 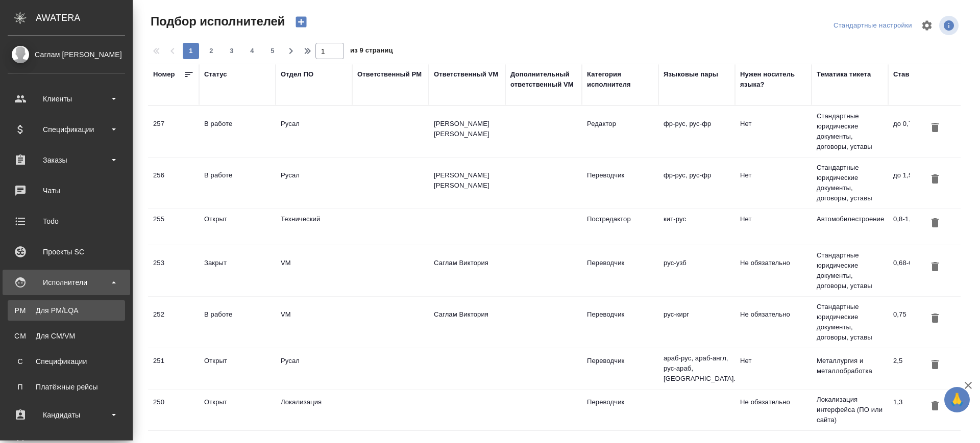 What do you see at coordinates (926, 26) in the screenshot?
I see `span: Настроить таблицу` at bounding box center [926, 26].